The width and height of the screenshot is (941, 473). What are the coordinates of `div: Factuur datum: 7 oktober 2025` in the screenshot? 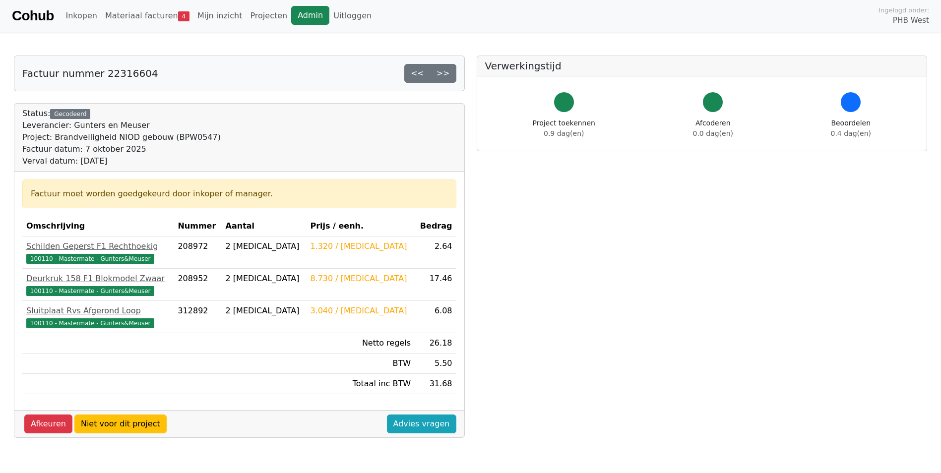 It's located at (122, 149).